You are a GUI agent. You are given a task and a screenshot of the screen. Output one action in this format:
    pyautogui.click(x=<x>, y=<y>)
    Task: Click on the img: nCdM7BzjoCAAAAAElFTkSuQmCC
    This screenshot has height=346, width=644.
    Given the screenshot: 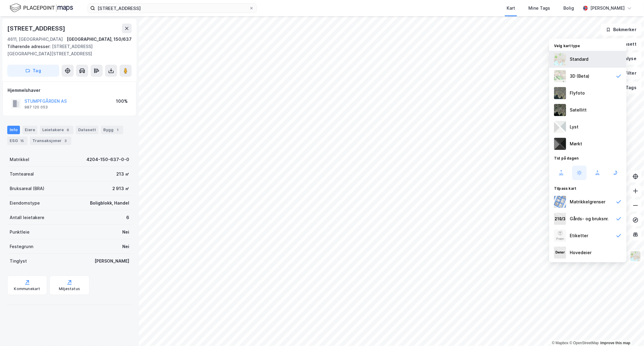 What is the action you would take?
    pyautogui.click(x=560, y=144)
    